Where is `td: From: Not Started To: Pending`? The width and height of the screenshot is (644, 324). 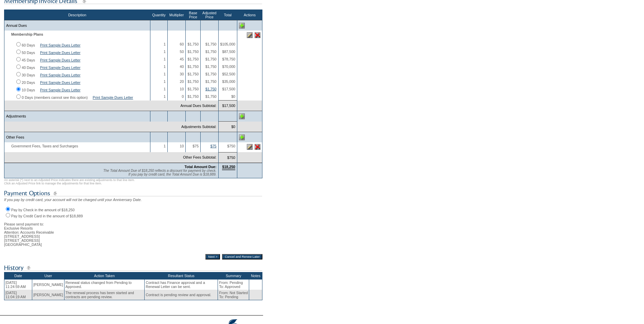
td: From: Not Started To: Pending is located at coordinates (234, 295).